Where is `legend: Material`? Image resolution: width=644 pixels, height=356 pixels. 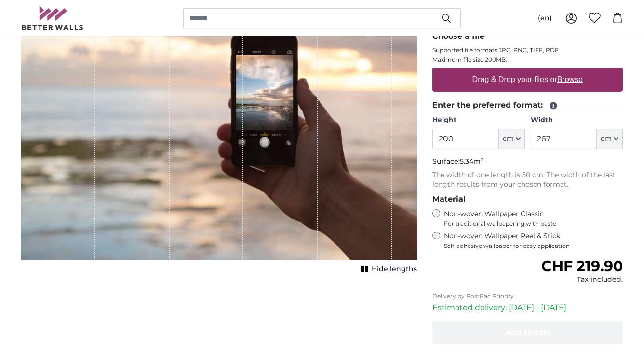 legend: Material is located at coordinates (528, 199).